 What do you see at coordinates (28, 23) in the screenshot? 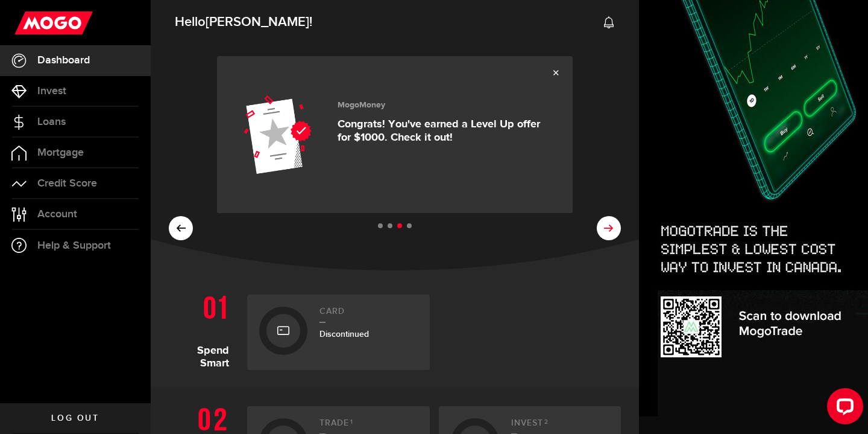
I see `button: Open LiveChat chat widget` at bounding box center [28, 23].